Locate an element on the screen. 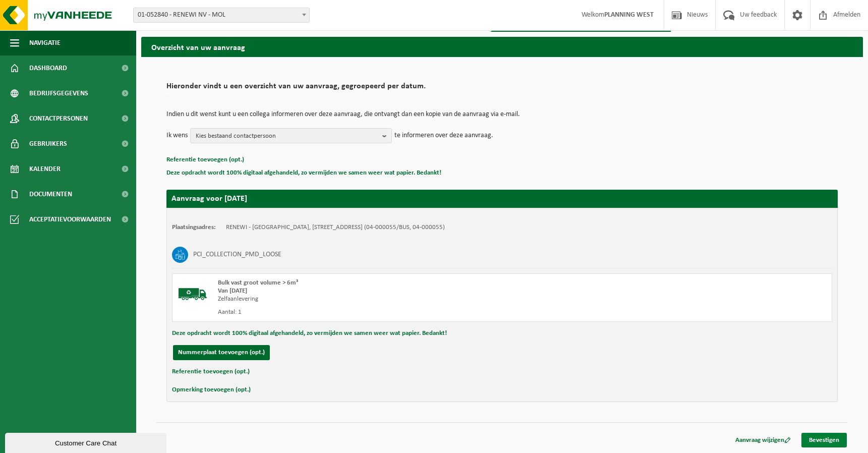 The width and height of the screenshot is (868, 453). span: Kalender is located at coordinates (45, 169).